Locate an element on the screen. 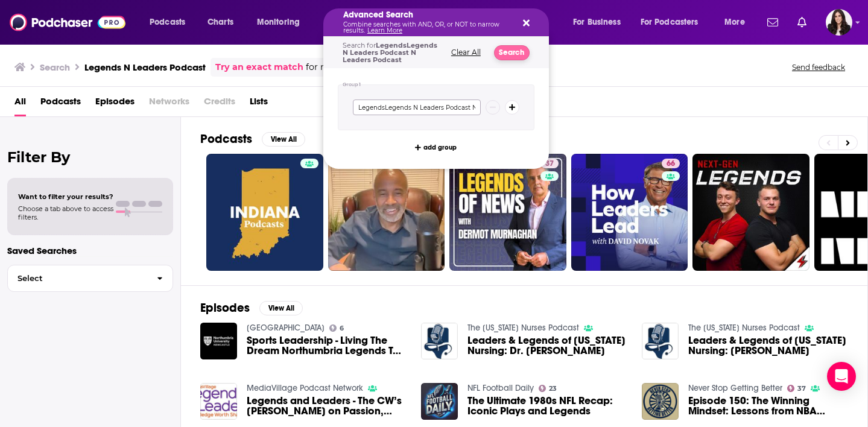 This screenshot has width=868, height=427. button: Search is located at coordinates (512, 52).